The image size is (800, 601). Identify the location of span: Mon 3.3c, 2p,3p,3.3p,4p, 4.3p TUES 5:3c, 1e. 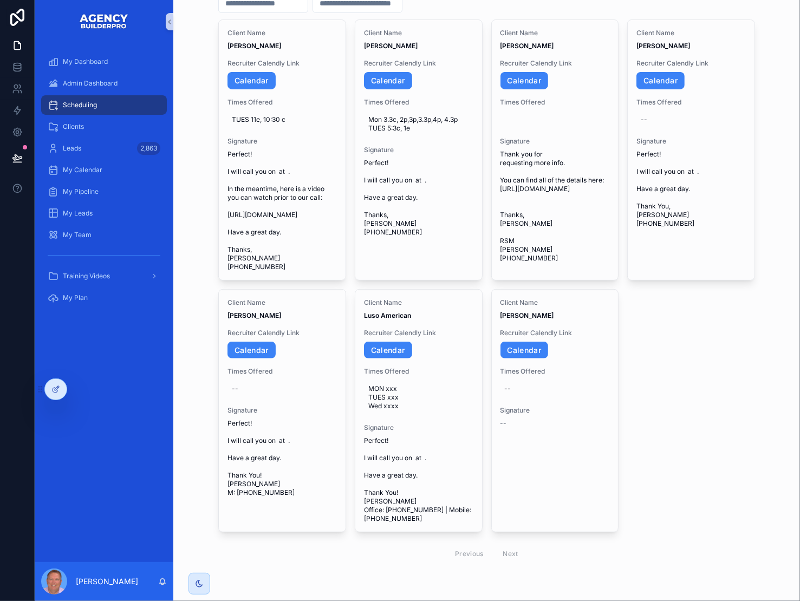
(419, 124).